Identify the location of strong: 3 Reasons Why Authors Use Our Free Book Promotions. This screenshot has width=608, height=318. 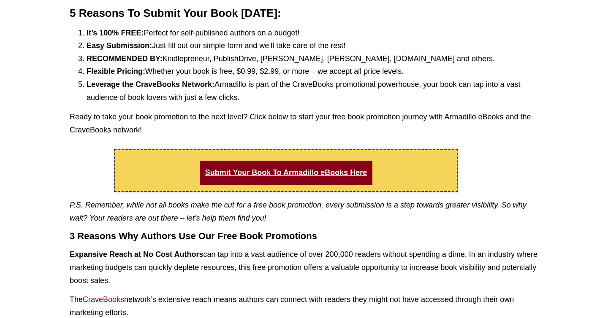
(193, 236).